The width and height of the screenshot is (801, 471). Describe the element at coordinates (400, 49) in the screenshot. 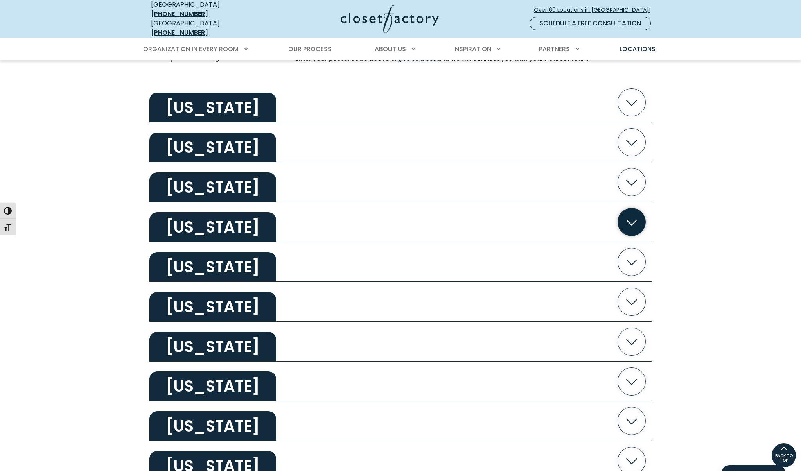

I see `nav: Primary Menu` at that location.